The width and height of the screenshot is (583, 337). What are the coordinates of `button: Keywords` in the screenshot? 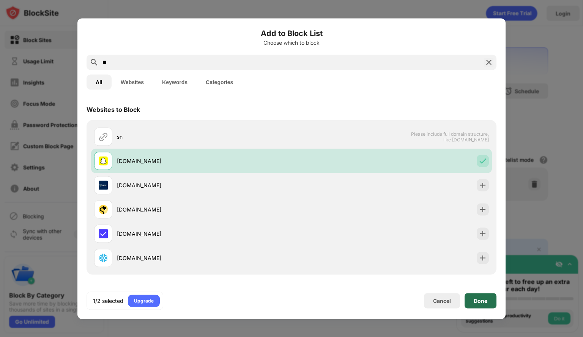 It's located at (175, 82).